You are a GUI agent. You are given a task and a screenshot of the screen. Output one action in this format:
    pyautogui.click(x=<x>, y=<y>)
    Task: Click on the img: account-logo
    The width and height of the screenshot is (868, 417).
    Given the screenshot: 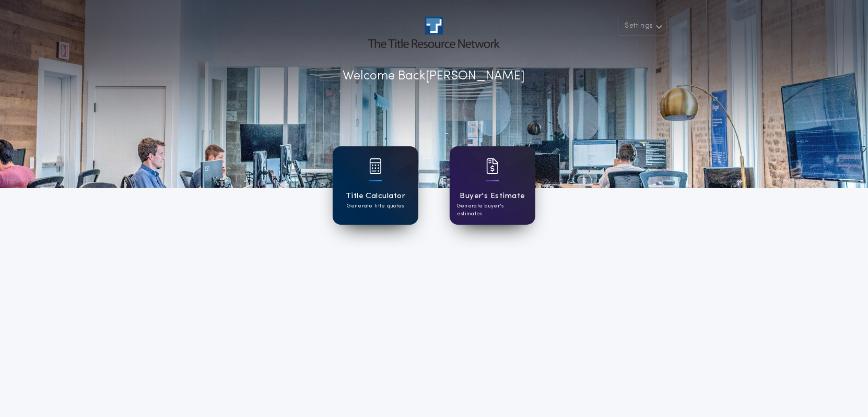 What is the action you would take?
    pyautogui.click(x=434, y=32)
    